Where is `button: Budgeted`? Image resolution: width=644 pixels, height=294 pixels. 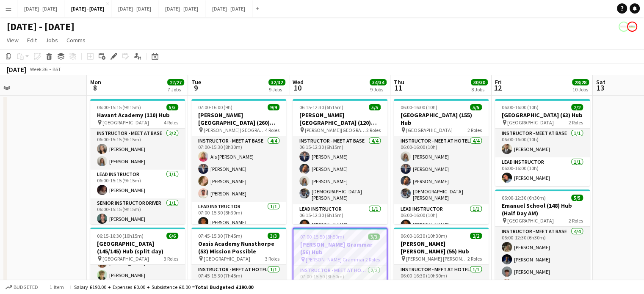 button: Budgeted is located at coordinates (22, 288).